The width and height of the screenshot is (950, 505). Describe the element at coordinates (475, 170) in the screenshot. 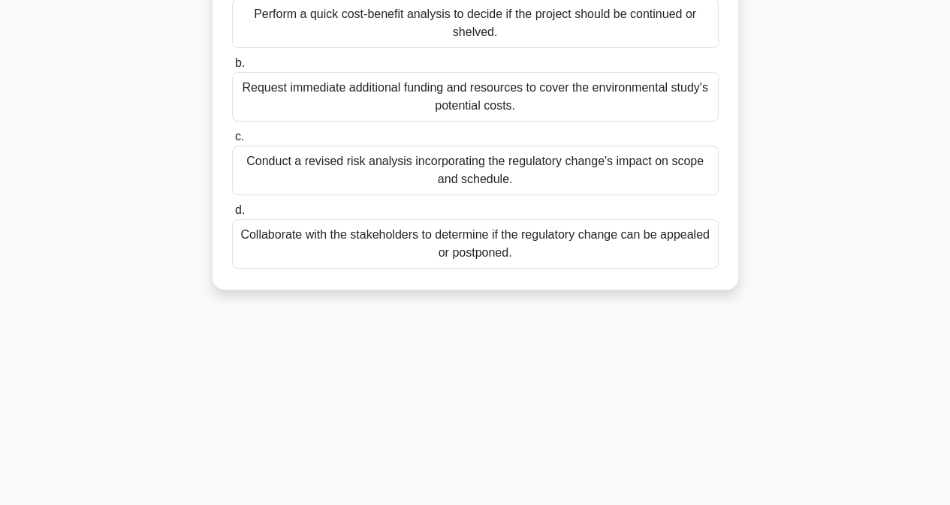

I see `div: Conduct a revised risk analysis incorporating the regulatory change's impact on scope and schedule.` at that location.